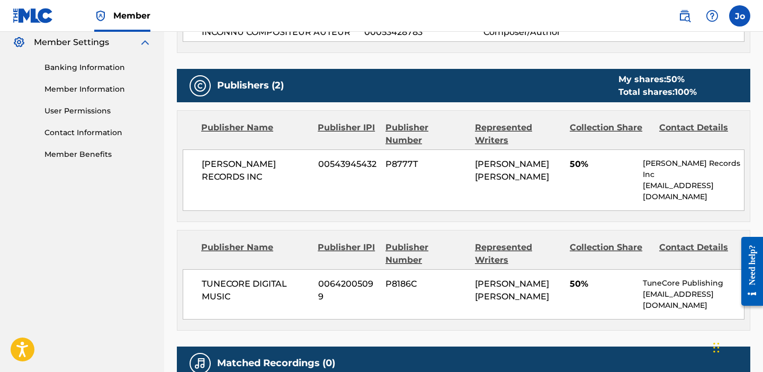 Image resolution: width=763 pixels, height=372 pixels. What do you see at coordinates (98, 89) in the screenshot?
I see `a: Member Information` at bounding box center [98, 89].